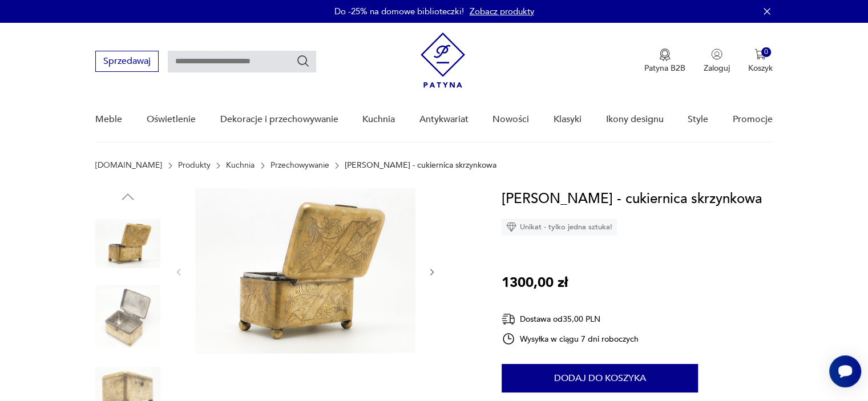  Describe the element at coordinates (502, 12) in the screenshot. I see `a: Zobacz produkty` at that location.